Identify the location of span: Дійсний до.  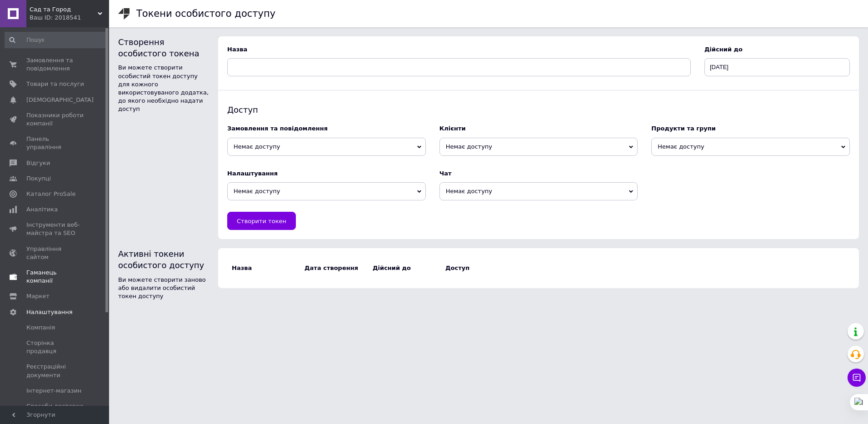
(724, 49).